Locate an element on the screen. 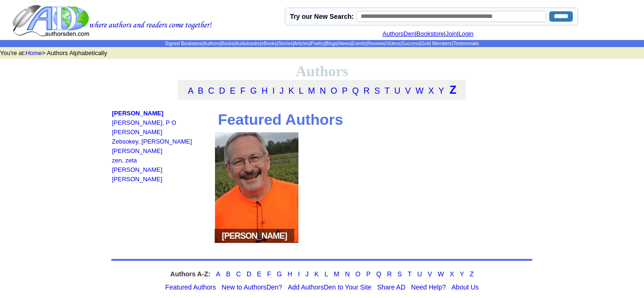 Image resolution: width=644 pixels, height=298 pixels. a: Books is located at coordinates (228, 44).